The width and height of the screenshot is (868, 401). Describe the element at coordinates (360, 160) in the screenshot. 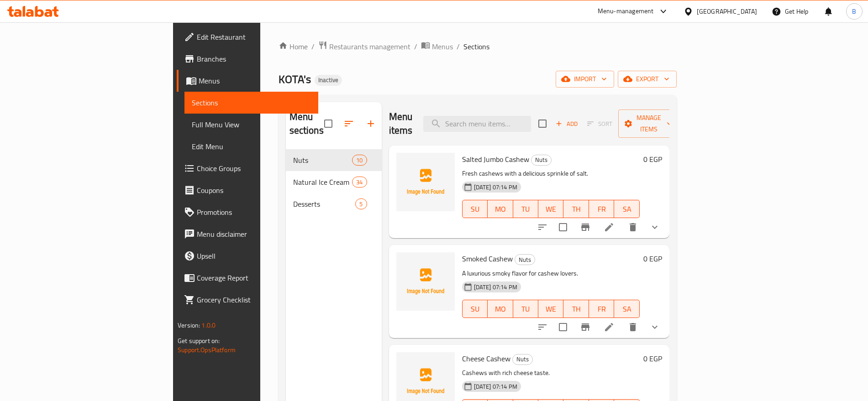

I see `div: items` at that location.